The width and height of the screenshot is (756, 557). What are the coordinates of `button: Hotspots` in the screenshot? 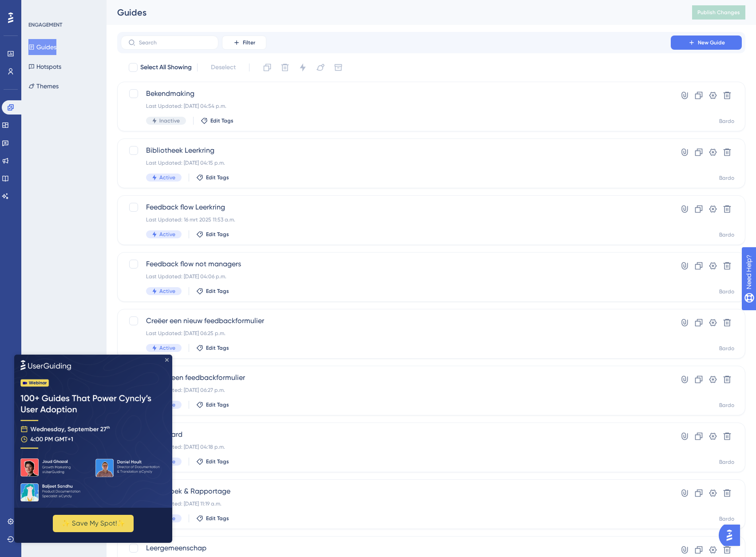 It's located at (45, 67).